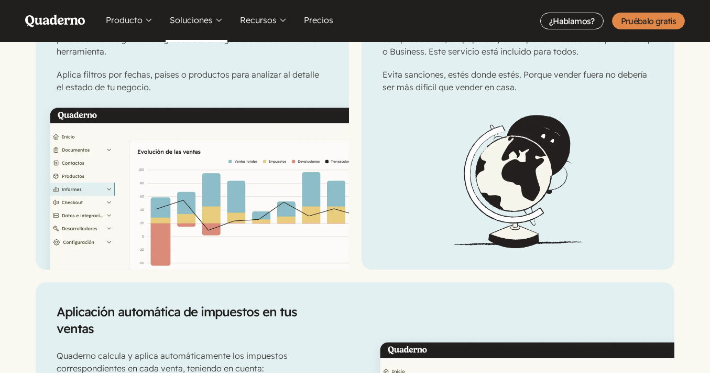 The height and width of the screenshot is (373, 710). What do you see at coordinates (518, 81) in the screenshot?
I see `p: Evita sanciones, estés donde estés. Porque vender fuera no debería ser más difícil que vender en ...` at bounding box center [518, 81].